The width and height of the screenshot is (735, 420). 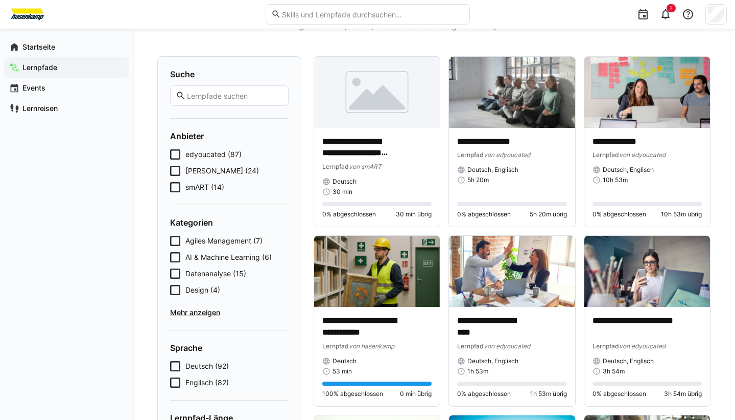 I want to click on span: 30 min, so click(x=342, y=192).